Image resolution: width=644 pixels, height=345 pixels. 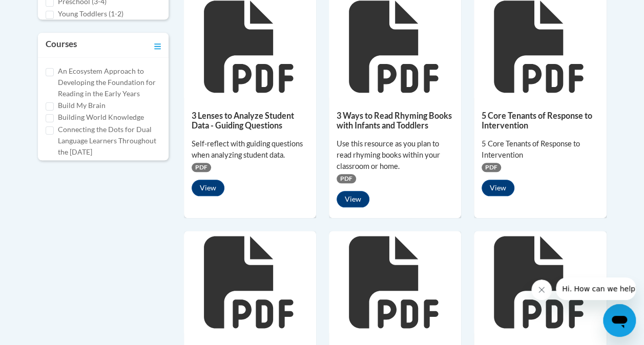 I want to click on a: Toggle collapse, so click(x=157, y=45).